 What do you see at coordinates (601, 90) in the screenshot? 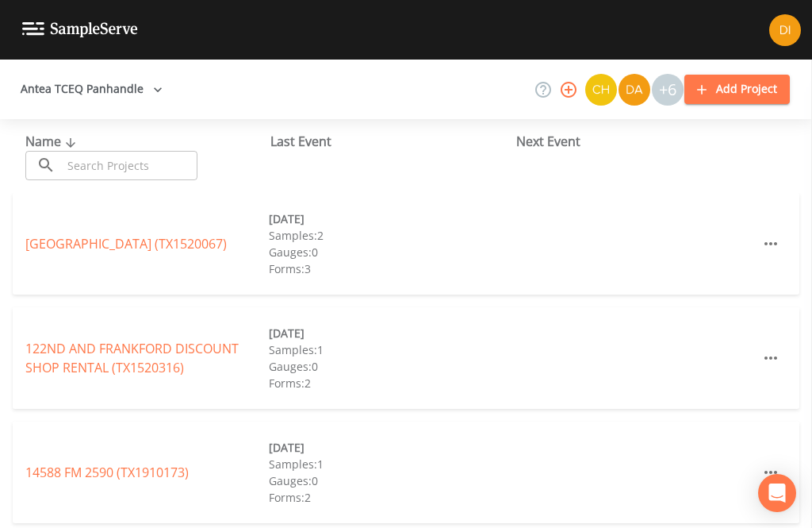
I see `div: Charles Medina` at bounding box center [601, 90].